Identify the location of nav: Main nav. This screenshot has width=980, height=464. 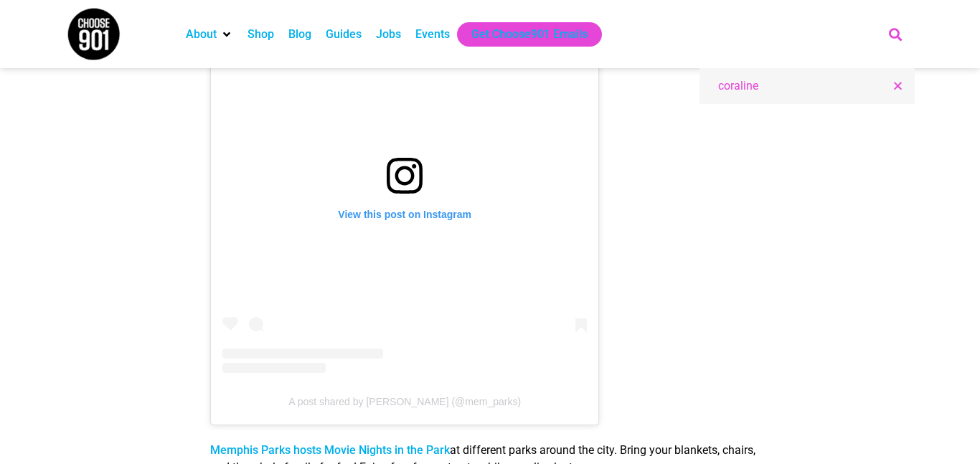
(521, 34).